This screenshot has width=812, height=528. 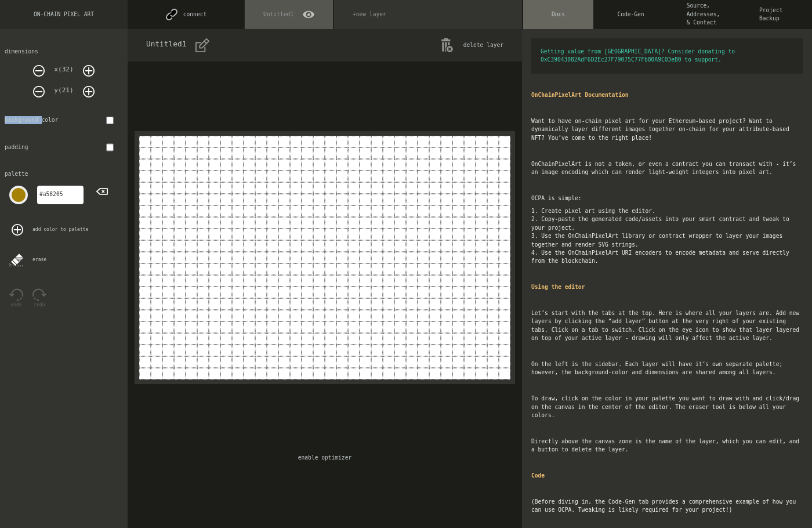 What do you see at coordinates (667, 241) in the screenshot?
I see `li: 3. Use the OnChainPixelArt library or contract wrapper to layer your images together and render S...` at bounding box center [667, 241].